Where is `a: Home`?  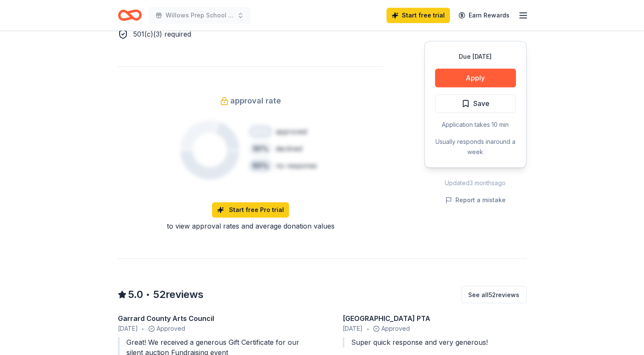 a: Home is located at coordinates (130, 15).